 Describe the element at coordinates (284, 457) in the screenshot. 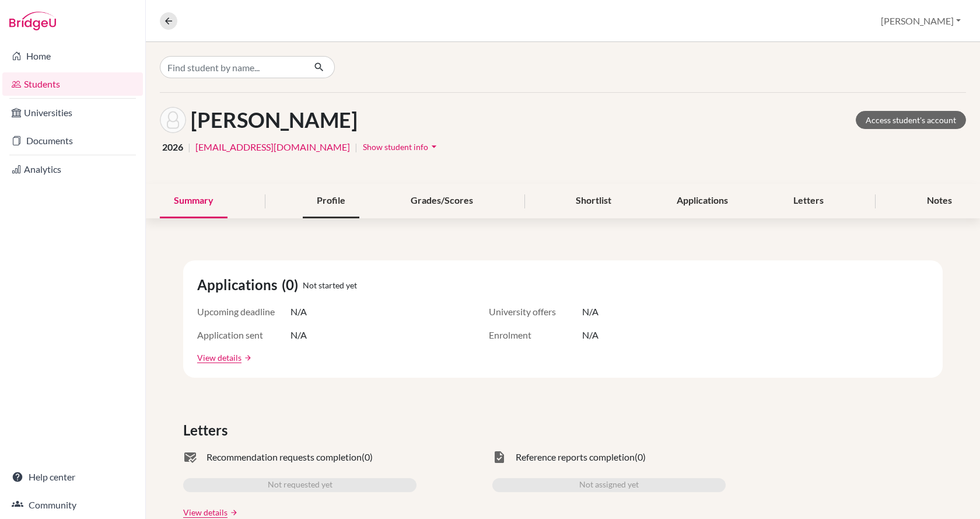

I see `span: Recommendation requests completion` at that location.